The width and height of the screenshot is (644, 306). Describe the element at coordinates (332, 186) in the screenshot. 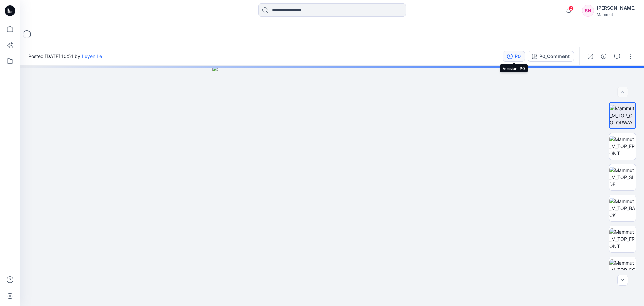

I see `img: eyJhbGciOiJIUzI1NiIsImtpZCI6IjAiLCJzbHQiOiJzZXMiLCJ0eXAiOiJKV1QifQ.eyJkYXRhIjp7InR5cGUiOiJzdG9yYW...` at that location.